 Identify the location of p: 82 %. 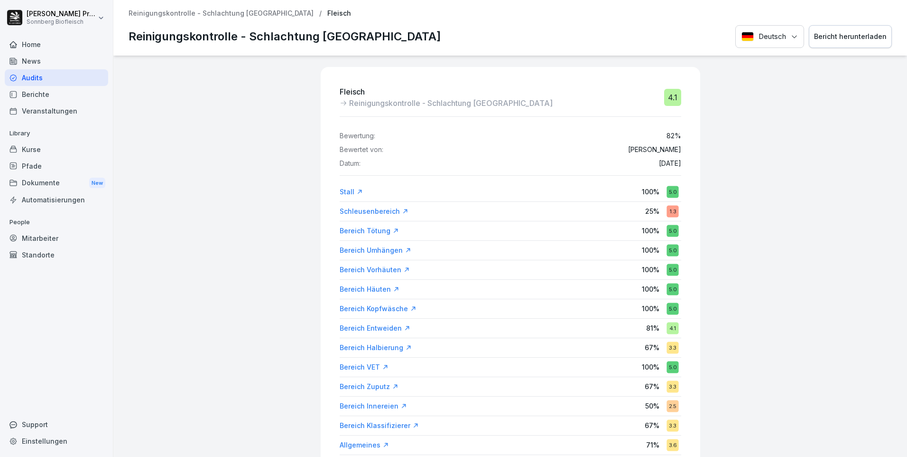
(674, 136).